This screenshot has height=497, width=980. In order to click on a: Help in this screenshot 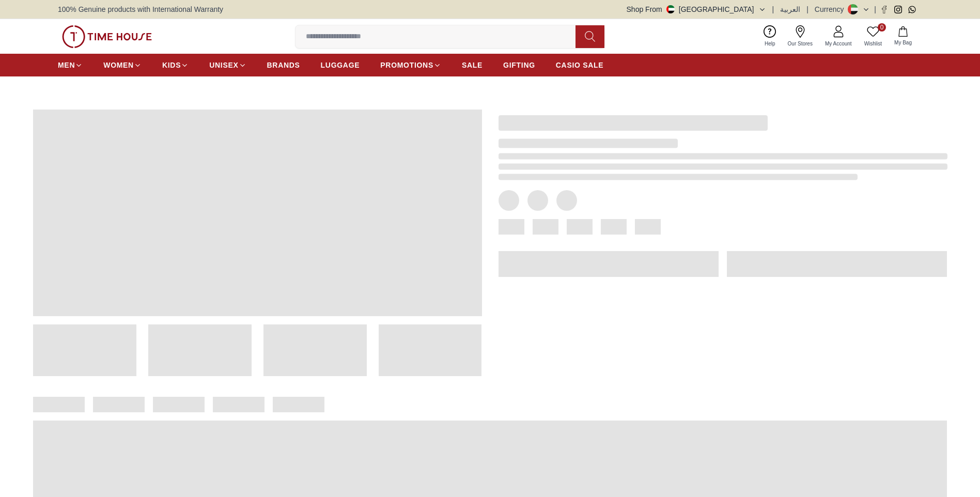, I will do `click(770, 36)`.